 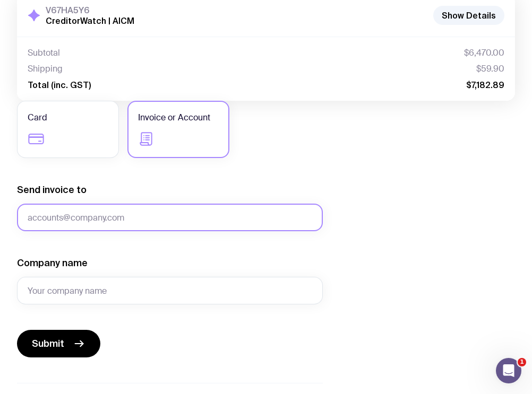 I want to click on span: $7,182.89, so click(x=485, y=85).